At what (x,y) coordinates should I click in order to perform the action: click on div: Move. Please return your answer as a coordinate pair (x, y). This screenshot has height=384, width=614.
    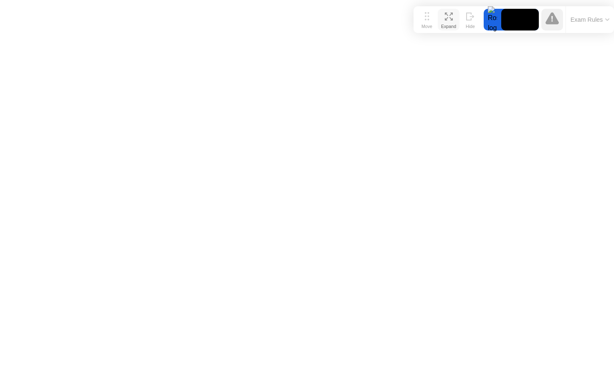
    Looking at the image, I should click on (427, 26).